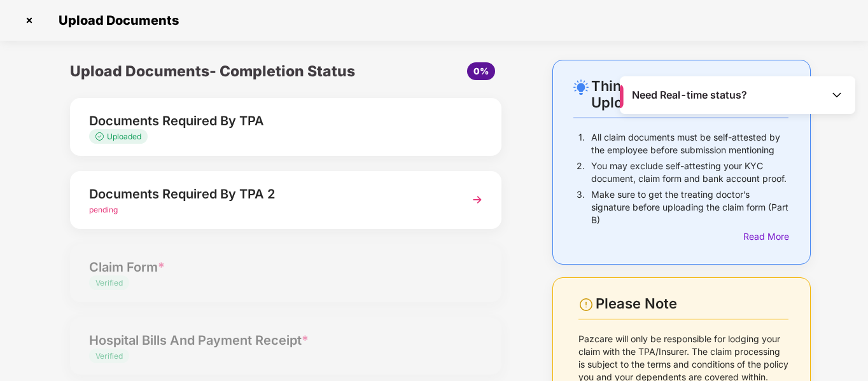 This screenshot has width=868, height=381. What do you see at coordinates (477, 200) in the screenshot?
I see `img: svg+xml;base64,PHN2ZyBpZD0iTmV4dCIgeG1sbnM9Imh0dHA6Ly93d3cudzMub3JnLzIwMDAvc3ZnIiB3aWR0aD0iMzYiIG...` at bounding box center [477, 200].